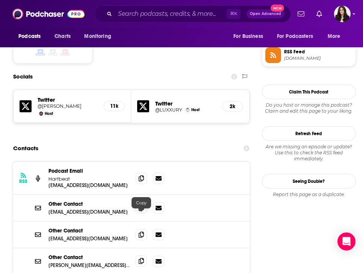  What do you see at coordinates (318, 58) in the screenshot?
I see `span: feeds.megaphone.fm` at bounding box center [318, 58].